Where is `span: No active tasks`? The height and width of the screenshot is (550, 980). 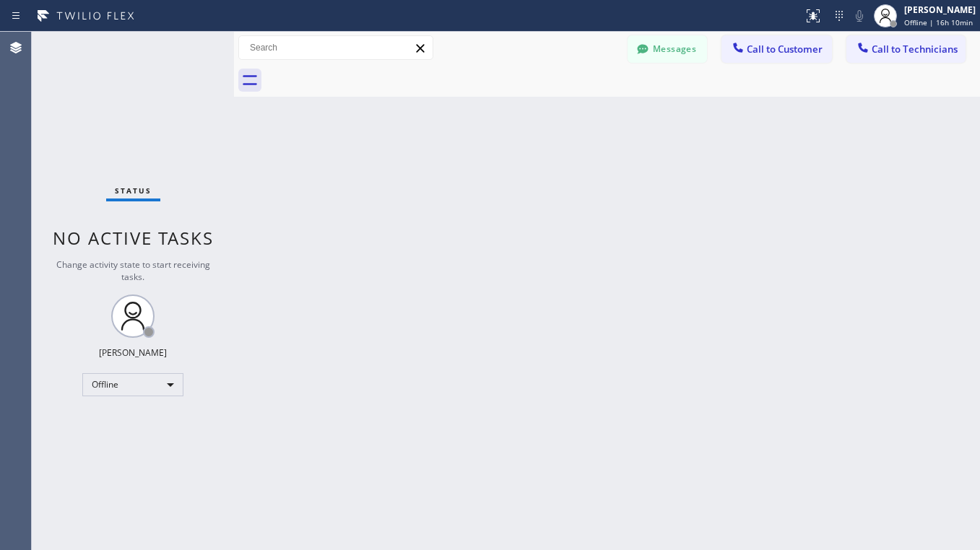
span: No active tasks is located at coordinates (133, 238).